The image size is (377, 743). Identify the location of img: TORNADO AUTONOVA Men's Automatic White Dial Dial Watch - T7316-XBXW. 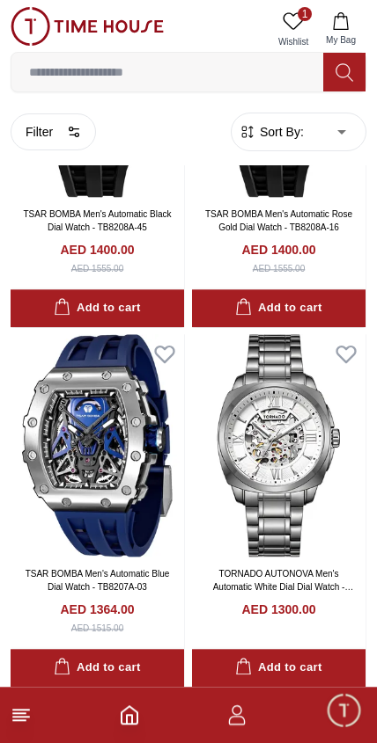
(278, 445).